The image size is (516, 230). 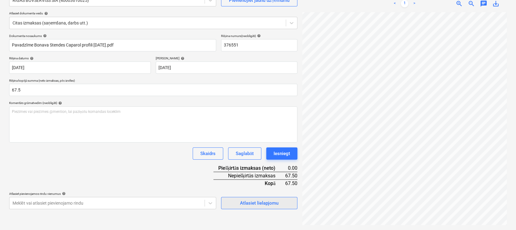 What do you see at coordinates (249, 183) in the screenshot?
I see `div: Kopā` at bounding box center [249, 183].